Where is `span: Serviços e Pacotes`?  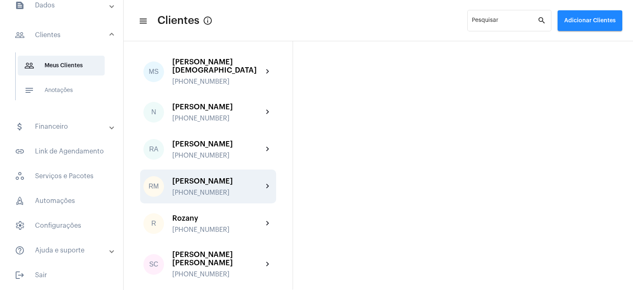
span: Serviços e Pacotes is located at coordinates (61, 176).